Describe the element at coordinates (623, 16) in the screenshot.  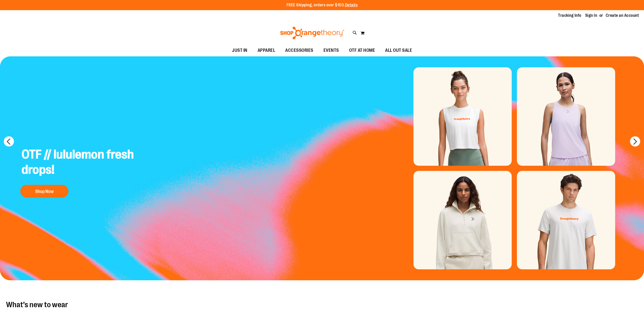
I see `a: Create an Account` at that location.